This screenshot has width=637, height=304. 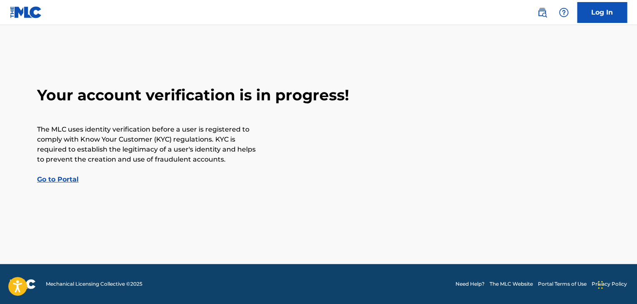 I want to click on a: The MLC Website, so click(x=511, y=284).